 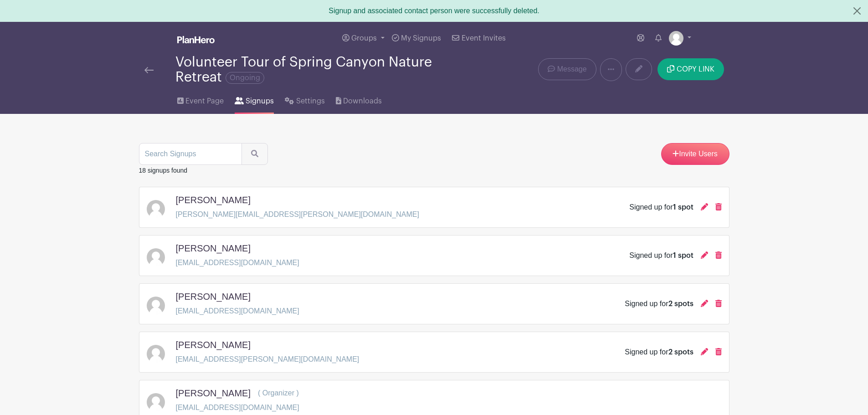 What do you see at coordinates (690, 69) in the screenshot?
I see `button: COPY LINK` at bounding box center [690, 69].